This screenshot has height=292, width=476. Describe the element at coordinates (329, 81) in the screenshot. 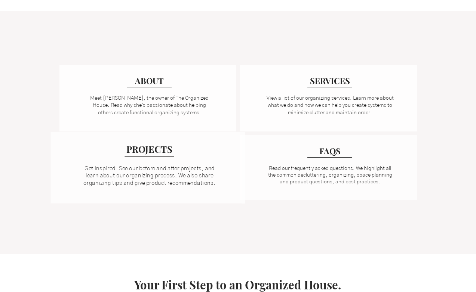

I see `a: SERVICES` at that location.